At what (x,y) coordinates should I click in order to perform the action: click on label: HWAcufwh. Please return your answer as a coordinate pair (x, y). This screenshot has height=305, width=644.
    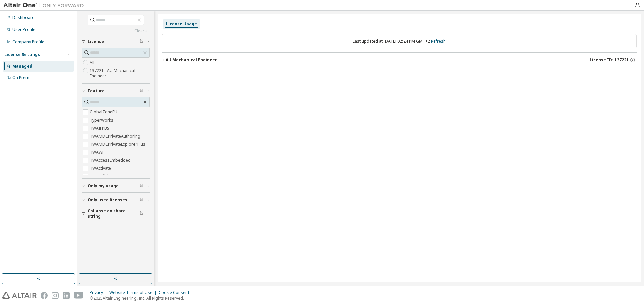
    Looking at the image, I should click on (100, 176).